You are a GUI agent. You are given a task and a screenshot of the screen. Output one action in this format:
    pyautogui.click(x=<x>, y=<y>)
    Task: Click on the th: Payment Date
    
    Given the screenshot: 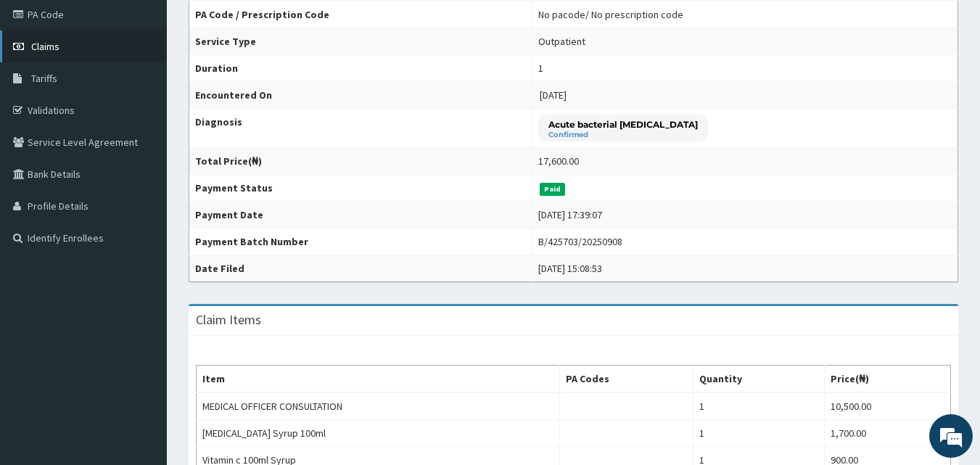 What is the action you would take?
    pyautogui.click(x=360, y=215)
    